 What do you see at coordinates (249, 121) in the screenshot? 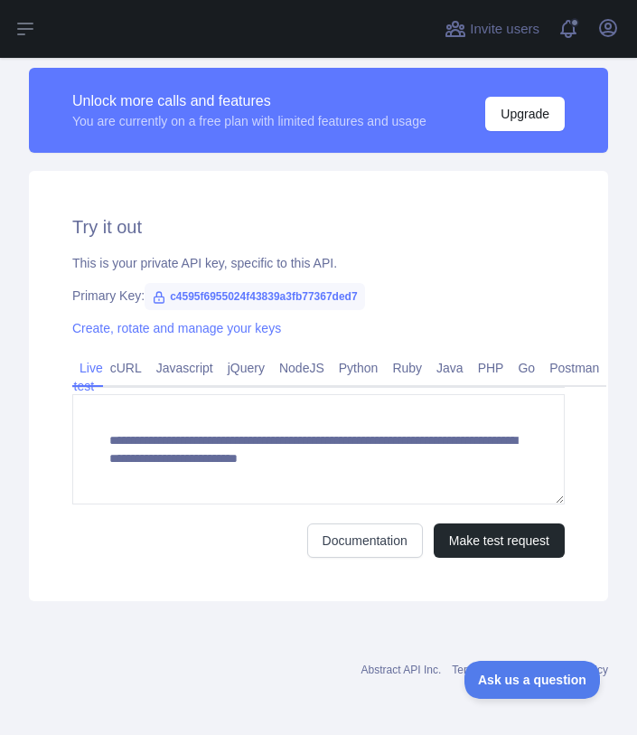
I see `div: You are currently on a free plan with limited features and usage` at bounding box center [249, 121].